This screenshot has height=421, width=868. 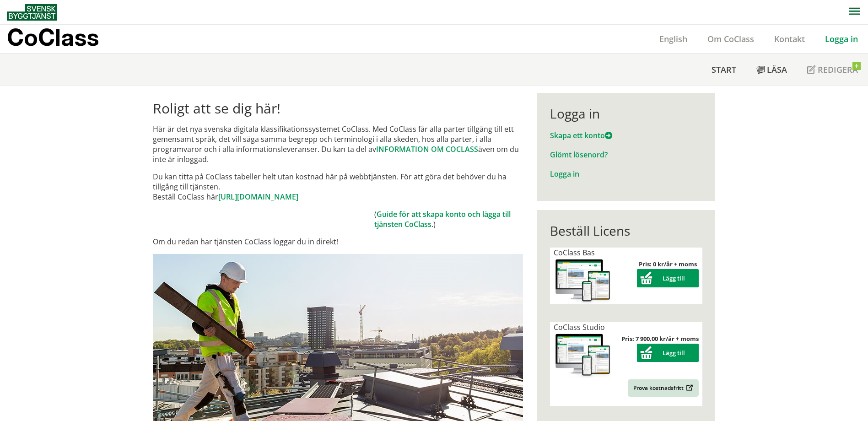 What do you see at coordinates (724, 70) in the screenshot?
I see `a: Start` at bounding box center [724, 70].